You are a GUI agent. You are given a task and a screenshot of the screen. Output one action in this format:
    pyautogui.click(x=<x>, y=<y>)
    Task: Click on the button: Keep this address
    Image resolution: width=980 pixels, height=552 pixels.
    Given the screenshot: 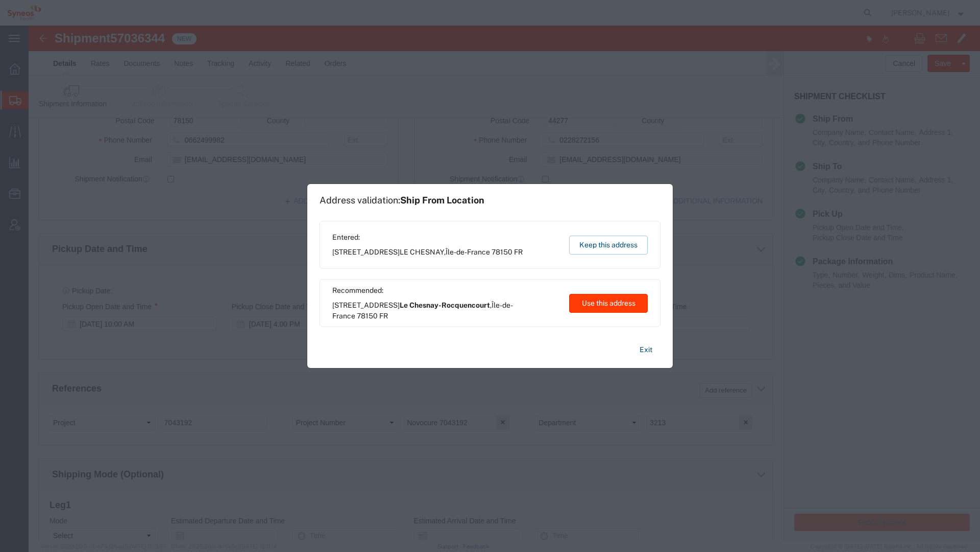 What is the action you would take?
    pyautogui.click(x=609, y=245)
    